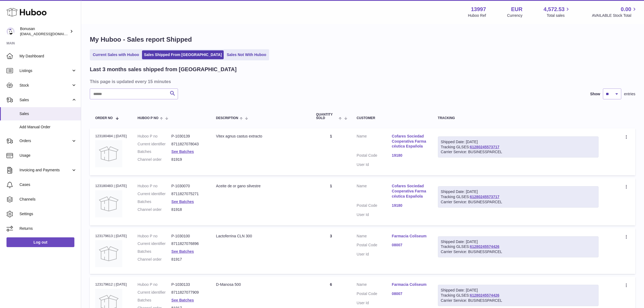 The width and height of the screenshot is (644, 308). I want to click on div: Vitex agnus castus extracto, so click(261, 136).